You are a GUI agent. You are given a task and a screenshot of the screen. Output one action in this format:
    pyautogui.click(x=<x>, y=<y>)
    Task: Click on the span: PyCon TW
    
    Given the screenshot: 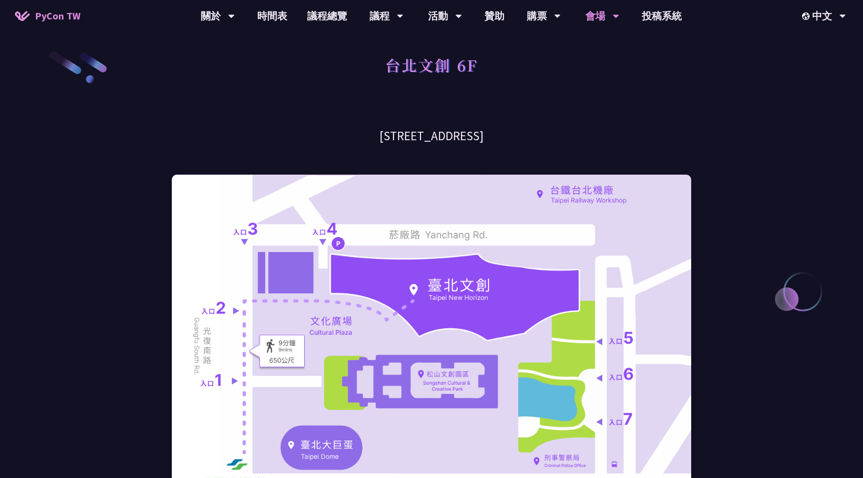 What is the action you would take?
    pyautogui.click(x=57, y=16)
    